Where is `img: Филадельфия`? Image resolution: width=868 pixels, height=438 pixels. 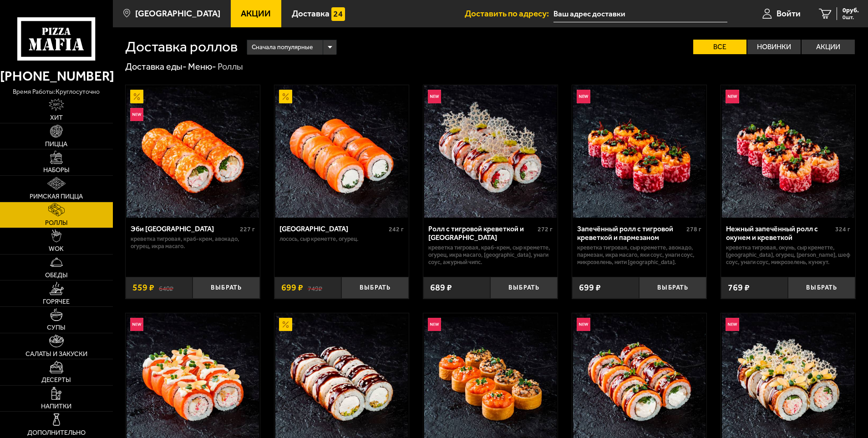 img: Филадельфия is located at coordinates (341, 151).